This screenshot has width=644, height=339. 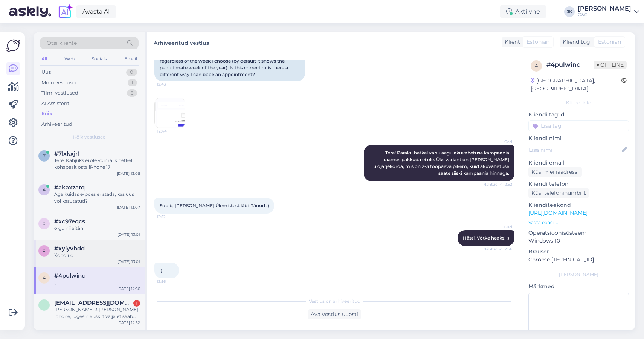 I want to click on img: Askly Logo, so click(x=13, y=46).